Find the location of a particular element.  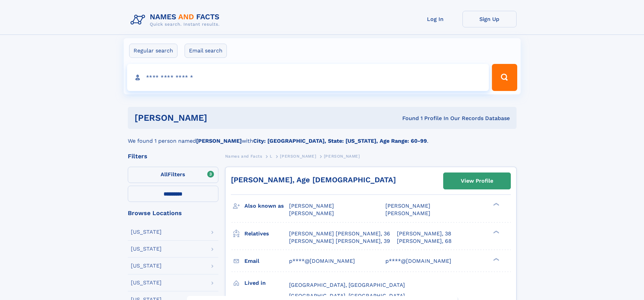

button: Search Button is located at coordinates (504, 77).